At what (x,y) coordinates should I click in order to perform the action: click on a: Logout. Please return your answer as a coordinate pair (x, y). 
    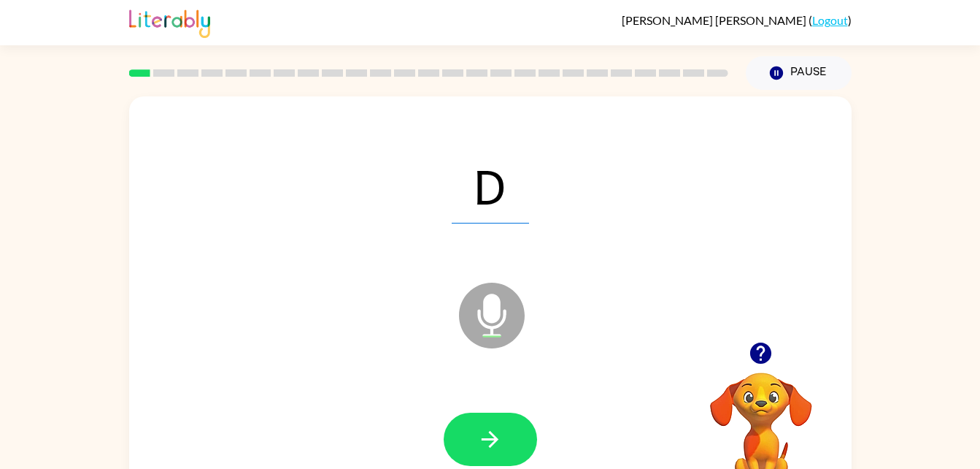
    Looking at the image, I should click on (830, 20).